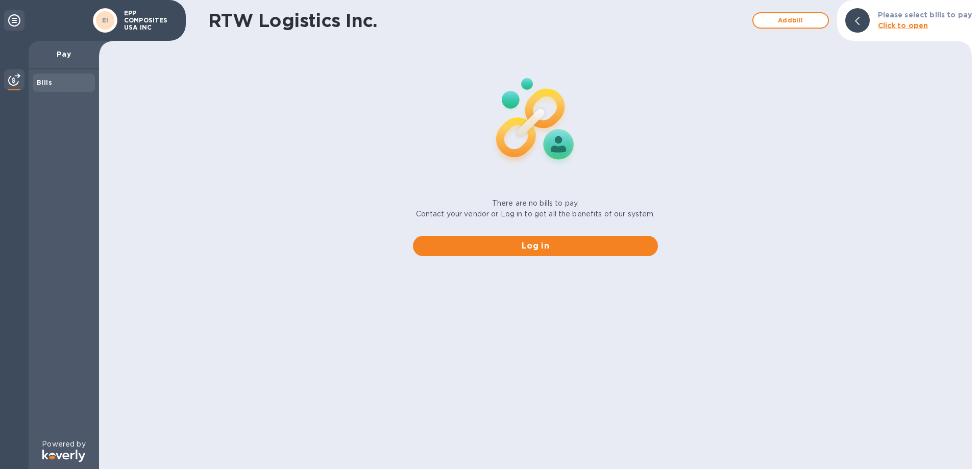  What do you see at coordinates (791, 20) in the screenshot?
I see `span: Add bill` at bounding box center [791, 20].